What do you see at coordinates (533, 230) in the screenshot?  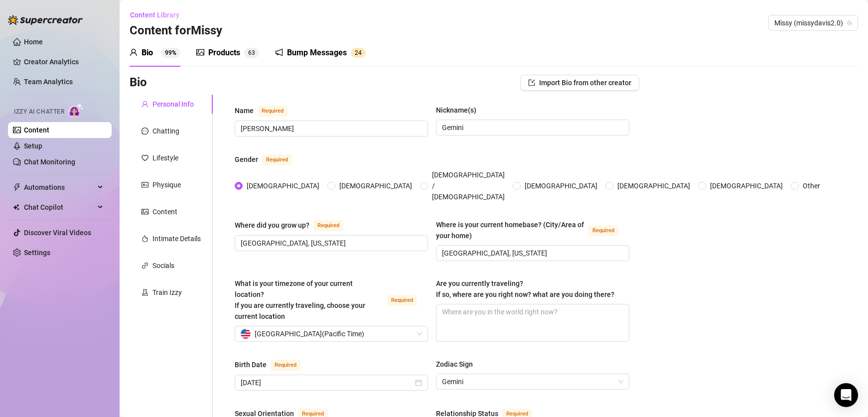 I see `label: Where is your current homebase? (City/Area of your home)` at bounding box center [533, 230].